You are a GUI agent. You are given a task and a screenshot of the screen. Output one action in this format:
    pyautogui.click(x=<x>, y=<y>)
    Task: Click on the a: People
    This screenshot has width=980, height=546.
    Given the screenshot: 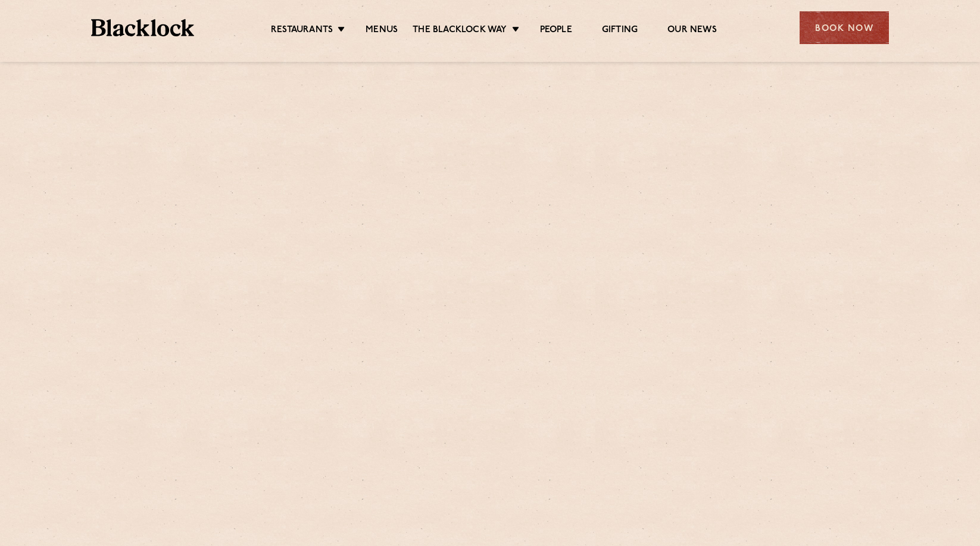 What is the action you would take?
    pyautogui.click(x=557, y=31)
    